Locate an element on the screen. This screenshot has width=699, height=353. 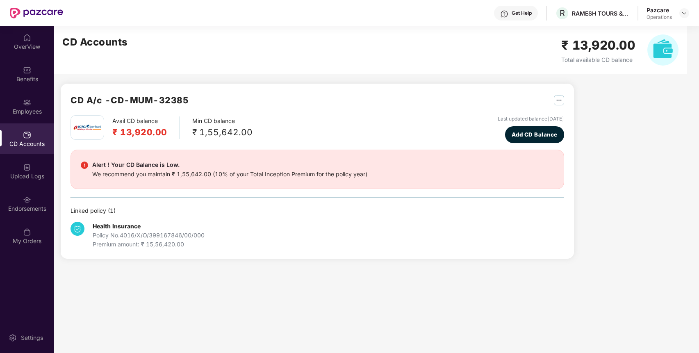
div: Operations is located at coordinates (659, 17).